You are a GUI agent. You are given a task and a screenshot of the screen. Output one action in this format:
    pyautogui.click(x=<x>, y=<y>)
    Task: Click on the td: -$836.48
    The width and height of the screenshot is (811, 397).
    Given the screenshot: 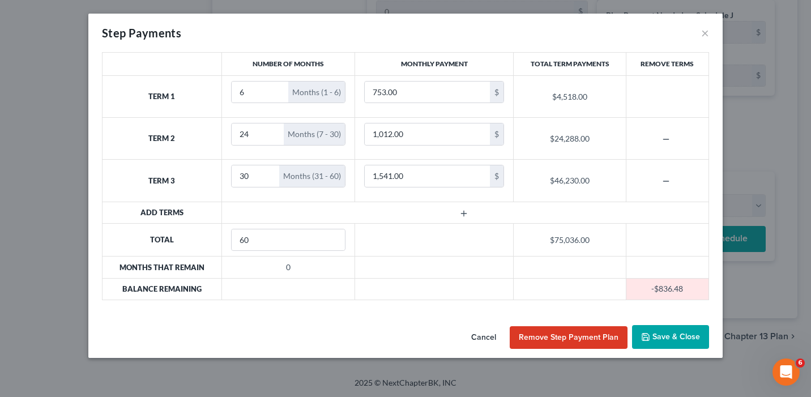 What is the action you would take?
    pyautogui.click(x=667, y=289)
    